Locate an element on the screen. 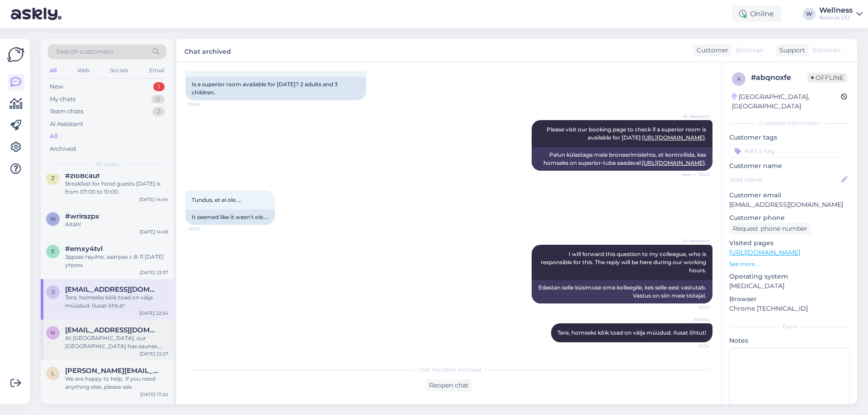  div: It seemed like it wasn't ole.... is located at coordinates (230, 217).